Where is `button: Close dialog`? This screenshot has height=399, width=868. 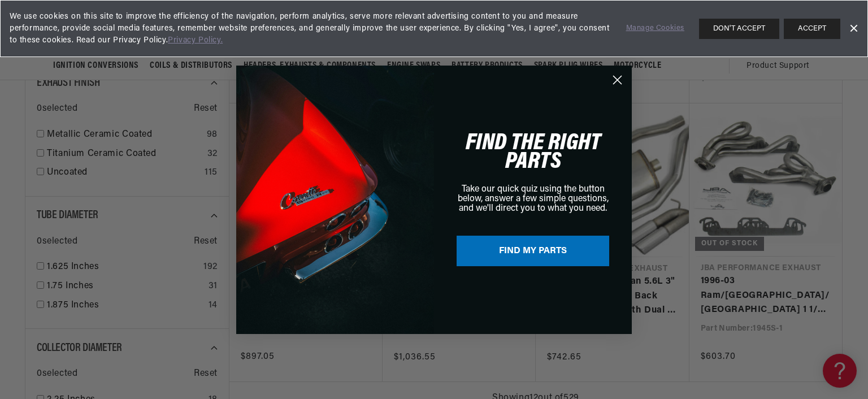 button: Close dialog is located at coordinates (617, 79).